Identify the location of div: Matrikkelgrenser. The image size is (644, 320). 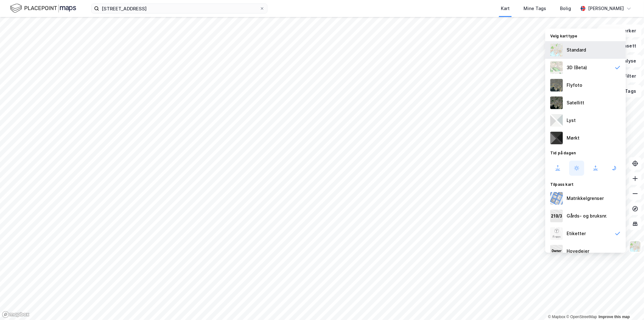
(585, 198).